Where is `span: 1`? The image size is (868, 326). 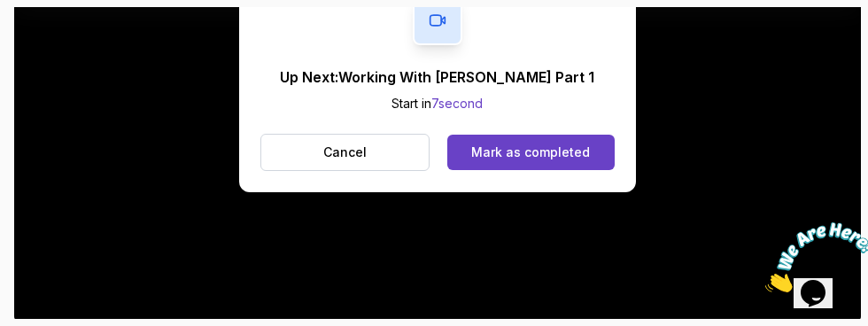
span: 1 is located at coordinates (11, 15).